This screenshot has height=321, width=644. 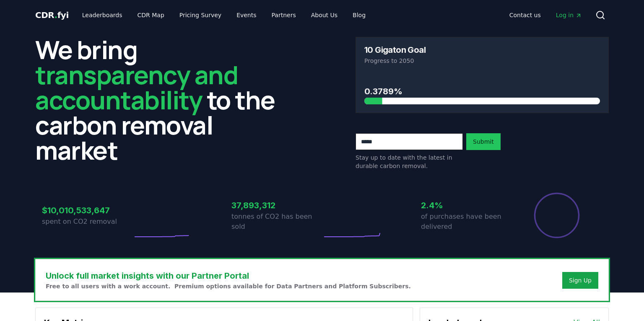 I want to click on p: tonnes of CO2 has been sold, so click(x=277, y=222).